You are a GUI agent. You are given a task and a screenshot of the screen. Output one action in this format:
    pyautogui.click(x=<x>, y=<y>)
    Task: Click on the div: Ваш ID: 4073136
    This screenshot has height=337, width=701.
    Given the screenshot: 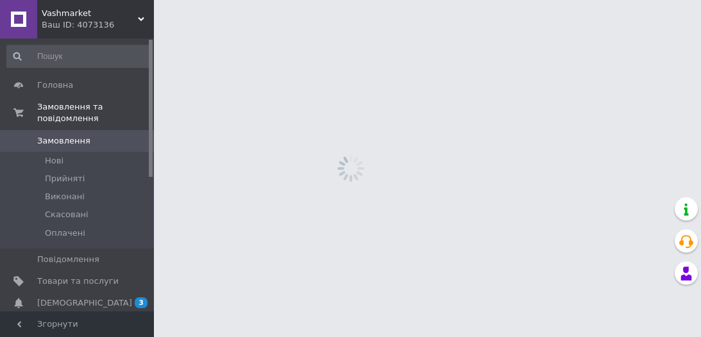 What is the action you would take?
    pyautogui.click(x=97, y=25)
    